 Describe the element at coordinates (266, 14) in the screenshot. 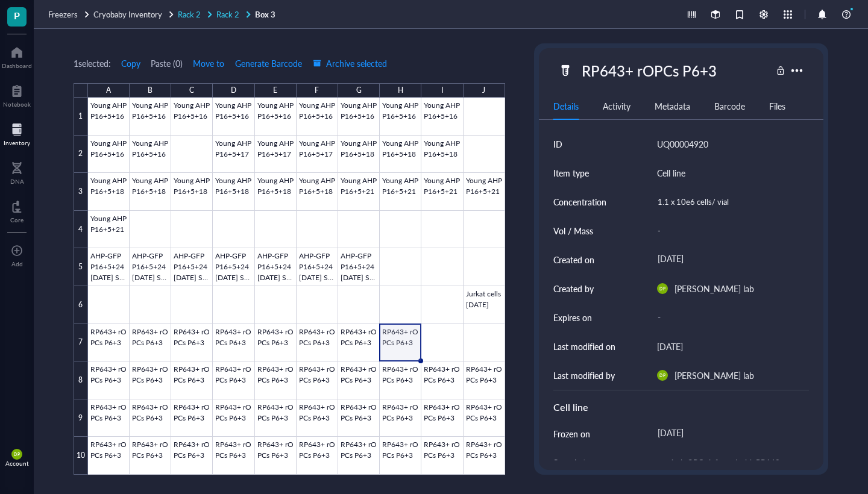

I see `a: Box 3` at that location.